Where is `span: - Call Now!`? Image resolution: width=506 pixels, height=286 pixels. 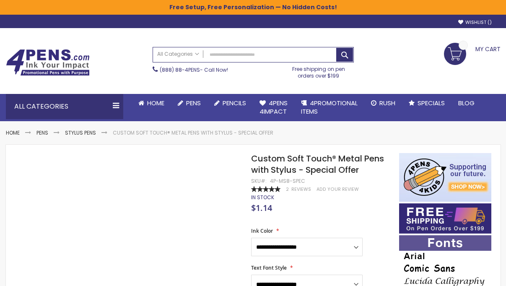 span: - Call Now! is located at coordinates (194, 70).